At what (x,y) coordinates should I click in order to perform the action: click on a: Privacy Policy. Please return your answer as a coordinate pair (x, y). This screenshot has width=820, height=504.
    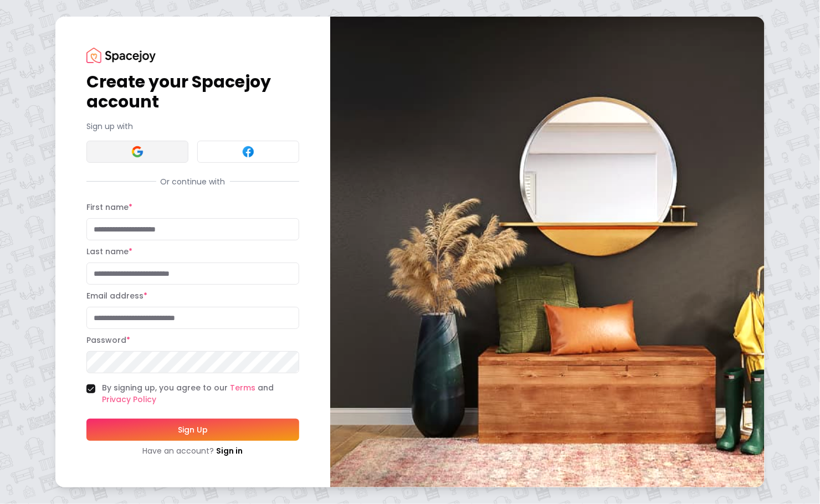
    Looking at the image, I should click on (129, 399).